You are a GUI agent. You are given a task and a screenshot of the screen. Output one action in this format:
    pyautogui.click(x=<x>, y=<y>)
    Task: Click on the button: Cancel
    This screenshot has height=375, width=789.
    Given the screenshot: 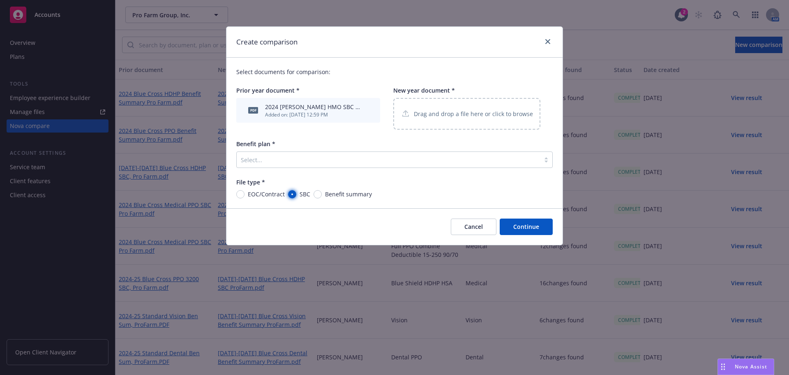 What is the action you would take?
    pyautogui.click(x=474, y=227)
    